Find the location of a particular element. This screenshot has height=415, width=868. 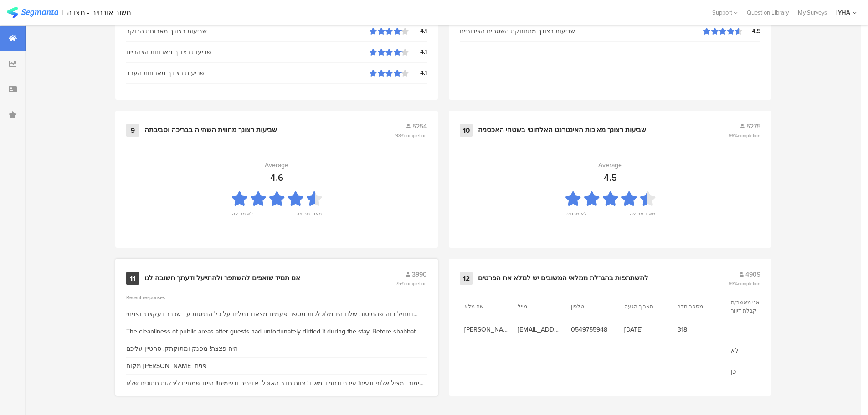

div: Recent responses is located at coordinates (277, 297).